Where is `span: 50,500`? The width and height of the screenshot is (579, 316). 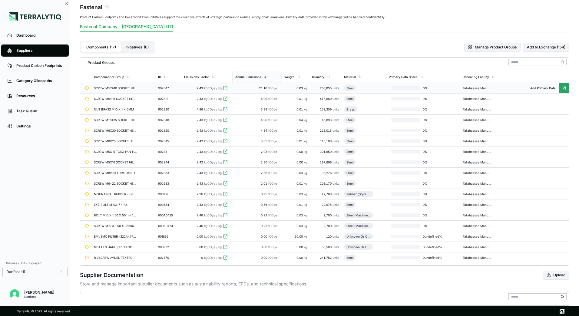
span: 50,500 is located at coordinates (327, 247).